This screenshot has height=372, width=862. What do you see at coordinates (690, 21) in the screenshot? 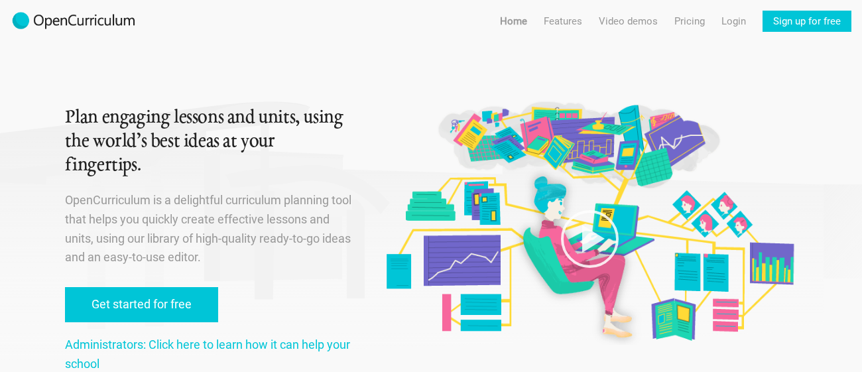
I see `a: Pricing` at bounding box center [690, 21].